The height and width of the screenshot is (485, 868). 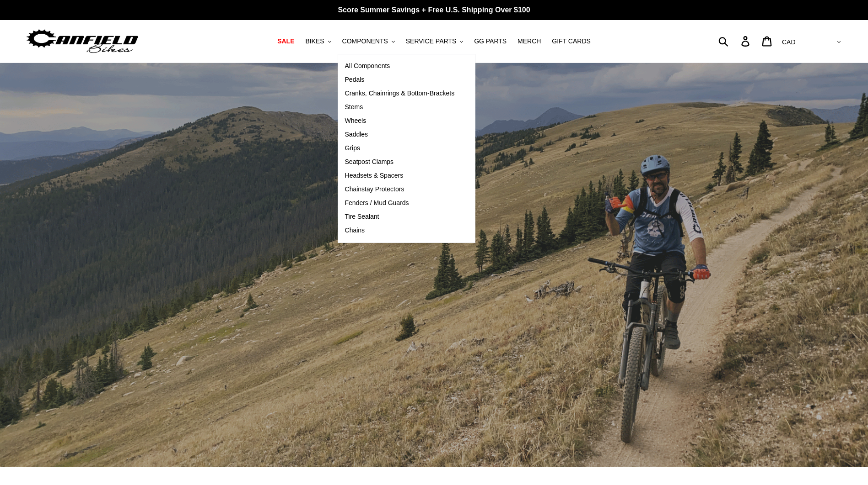 I want to click on button: SERVICE PARTS, so click(x=434, y=41).